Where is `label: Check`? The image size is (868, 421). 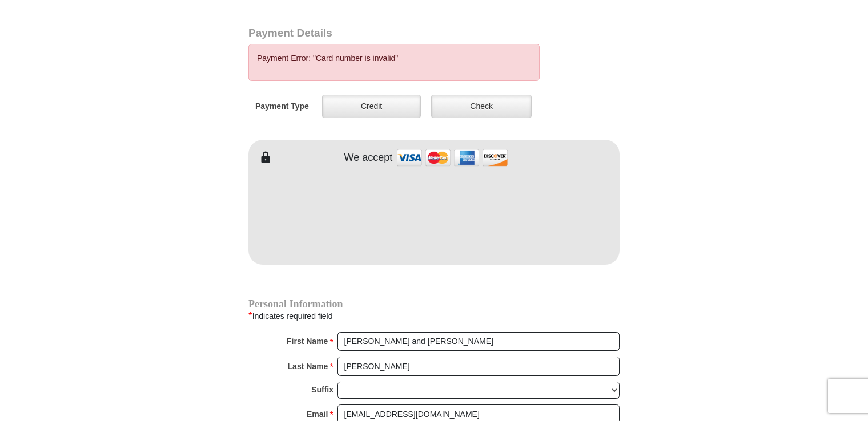 label: Check is located at coordinates (481, 106).